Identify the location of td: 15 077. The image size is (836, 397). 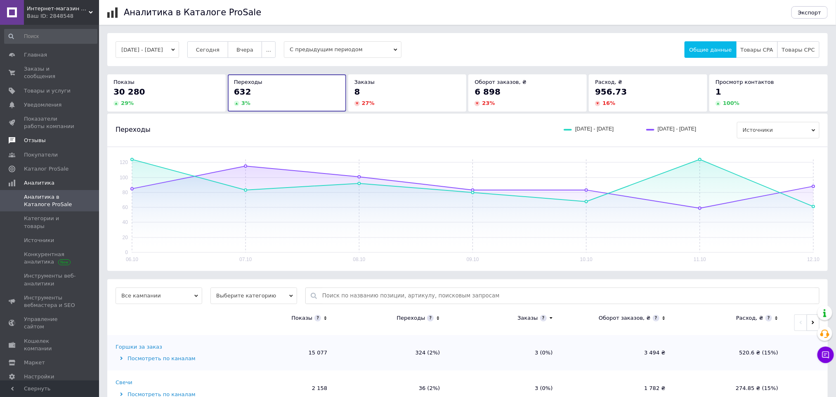
(279, 353).